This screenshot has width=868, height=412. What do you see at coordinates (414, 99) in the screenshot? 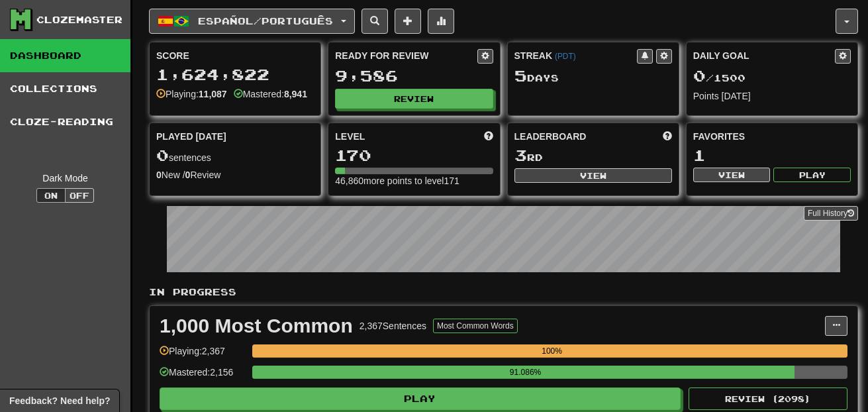
I see `button: Review` at bounding box center [414, 99].